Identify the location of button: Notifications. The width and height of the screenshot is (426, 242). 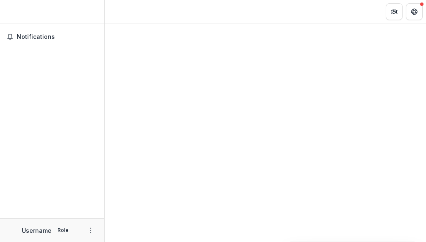
(52, 37).